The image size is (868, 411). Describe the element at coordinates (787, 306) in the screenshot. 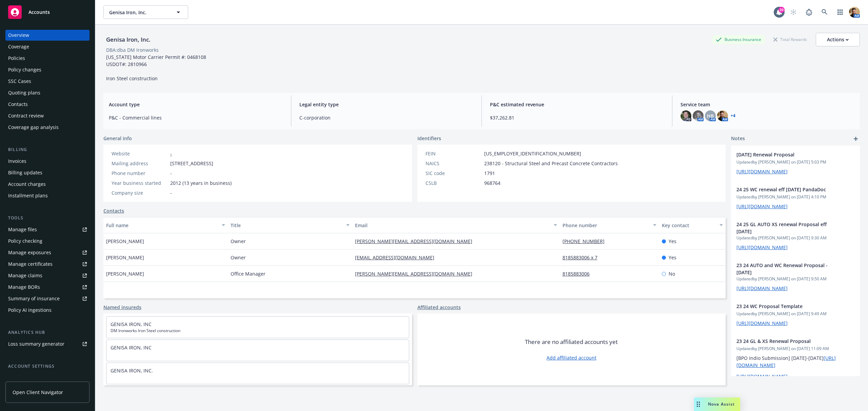

I see `span: 23 24 WC Proposal Template` at that location.